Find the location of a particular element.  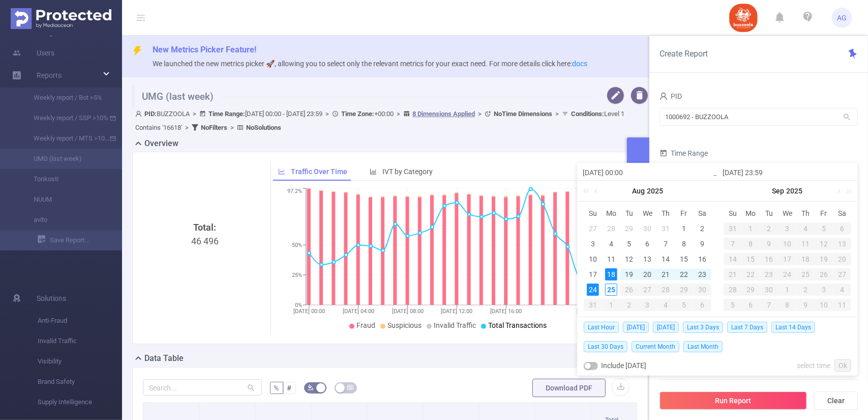

td: August 27, 2025 is located at coordinates (647, 290).